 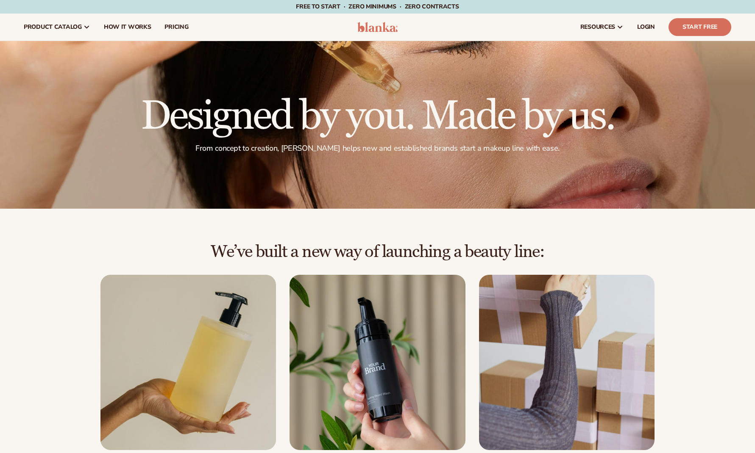 What do you see at coordinates (377, 6) in the screenshot?
I see `span: Free to start · ZERO minimums · ZERO contracts` at bounding box center [377, 6].